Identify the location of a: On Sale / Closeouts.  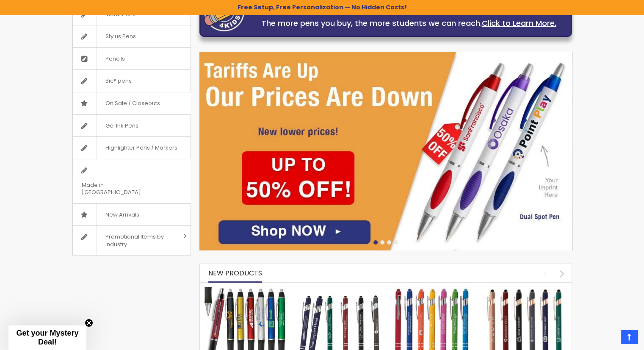
(132, 103).